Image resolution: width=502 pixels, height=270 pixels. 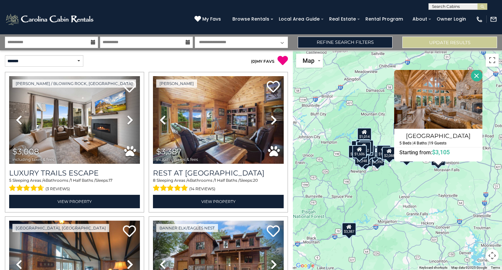 I want to click on div: $3,387, so click(x=349, y=229).